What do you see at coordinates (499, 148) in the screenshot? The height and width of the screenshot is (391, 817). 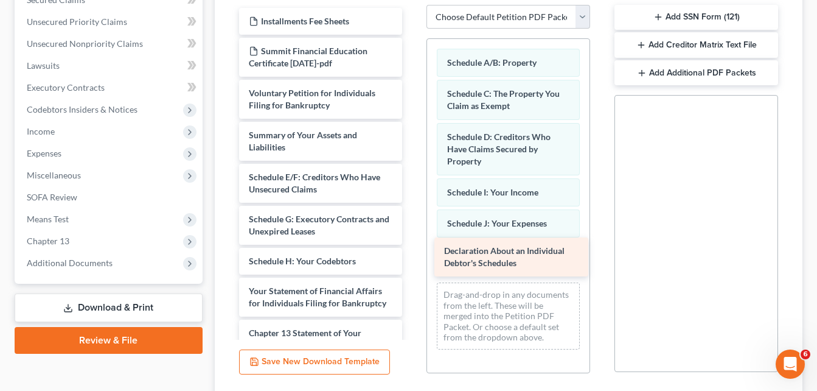 I see `span: Schedule D: Creditors Who Have Claims Secured by Property` at bounding box center [499, 148].